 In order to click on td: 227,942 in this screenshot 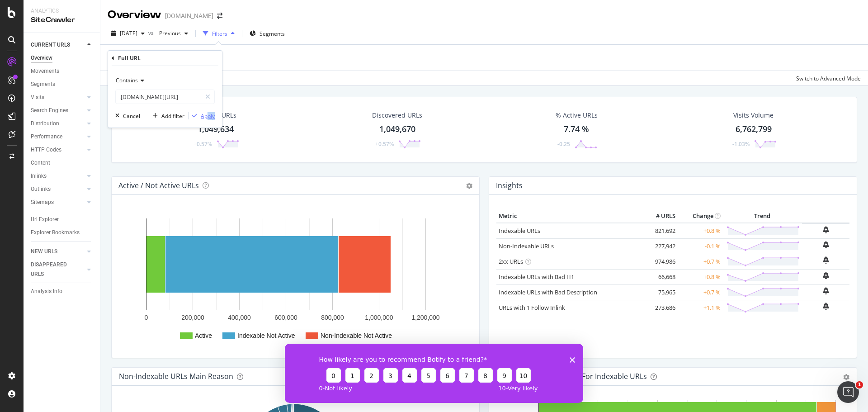, I will do `click(659, 246)`.